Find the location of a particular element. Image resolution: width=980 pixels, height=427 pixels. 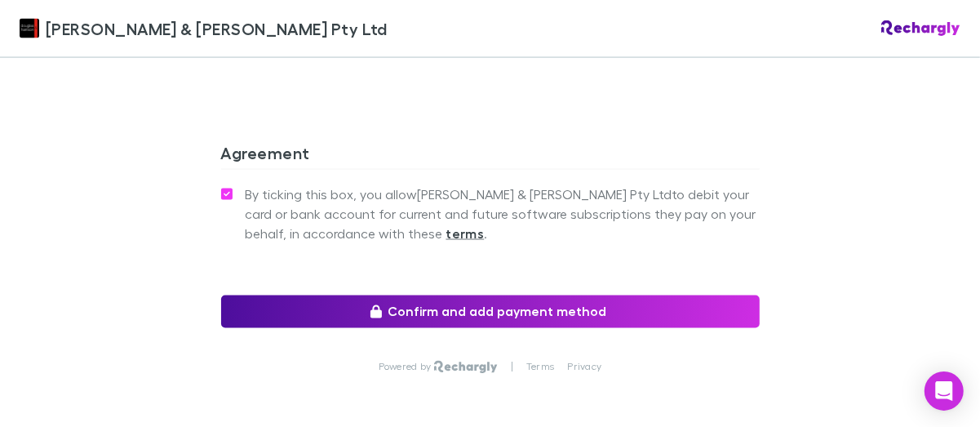

p: Privacy is located at coordinates (585, 367).